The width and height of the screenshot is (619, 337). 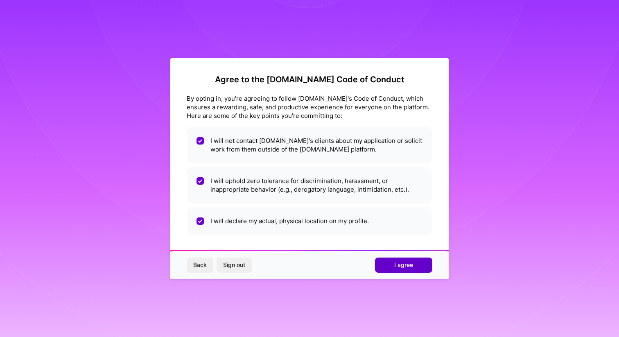 I want to click on span: Sign out, so click(x=234, y=265).